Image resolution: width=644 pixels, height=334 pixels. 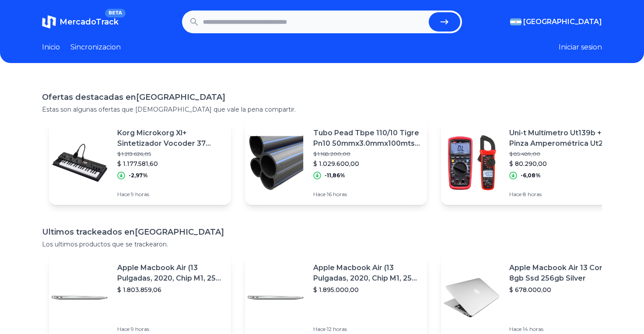 What do you see at coordinates (80, 22) in the screenshot?
I see `a: MercadoTrackBETA` at bounding box center [80, 22].